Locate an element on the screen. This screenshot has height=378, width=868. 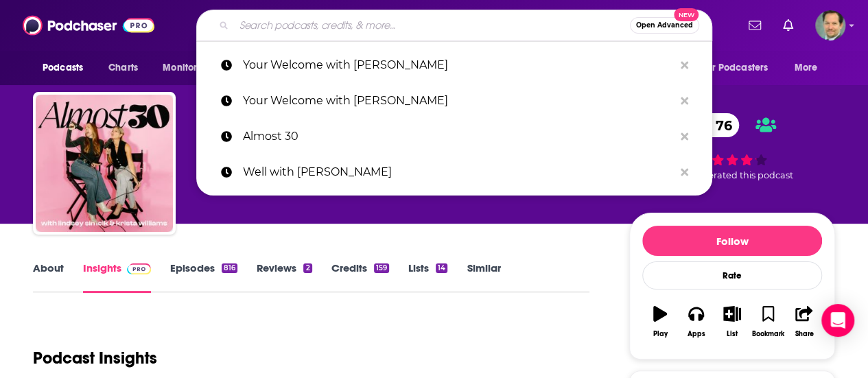
img: Almost 30 is located at coordinates (104, 163).